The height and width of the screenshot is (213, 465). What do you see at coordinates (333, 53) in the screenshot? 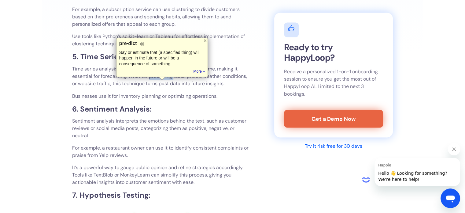
I see `h2: Ready to try HappyLoop?` at bounding box center [333, 53].